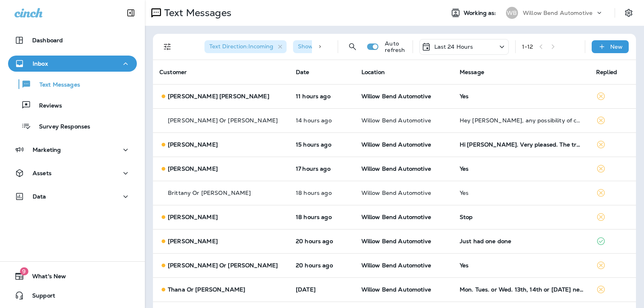  What do you see at coordinates (472, 72) in the screenshot?
I see `span: Message` at bounding box center [472, 72].